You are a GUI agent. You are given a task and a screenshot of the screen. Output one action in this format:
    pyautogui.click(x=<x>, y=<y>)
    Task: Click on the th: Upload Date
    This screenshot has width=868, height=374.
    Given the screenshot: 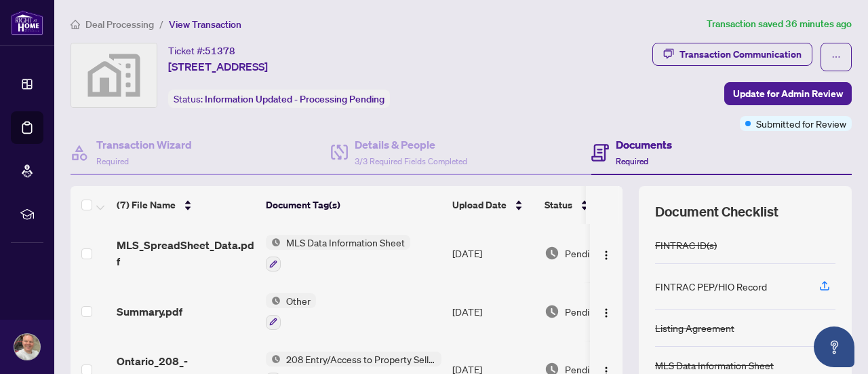 What is the action you would take?
    pyautogui.click(x=493, y=205)
    